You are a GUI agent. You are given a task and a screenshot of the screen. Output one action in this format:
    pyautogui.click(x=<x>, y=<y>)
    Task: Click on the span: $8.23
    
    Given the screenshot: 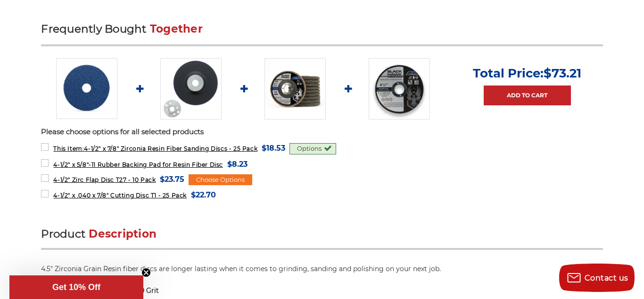 What is the action you would take?
    pyautogui.click(x=237, y=164)
    